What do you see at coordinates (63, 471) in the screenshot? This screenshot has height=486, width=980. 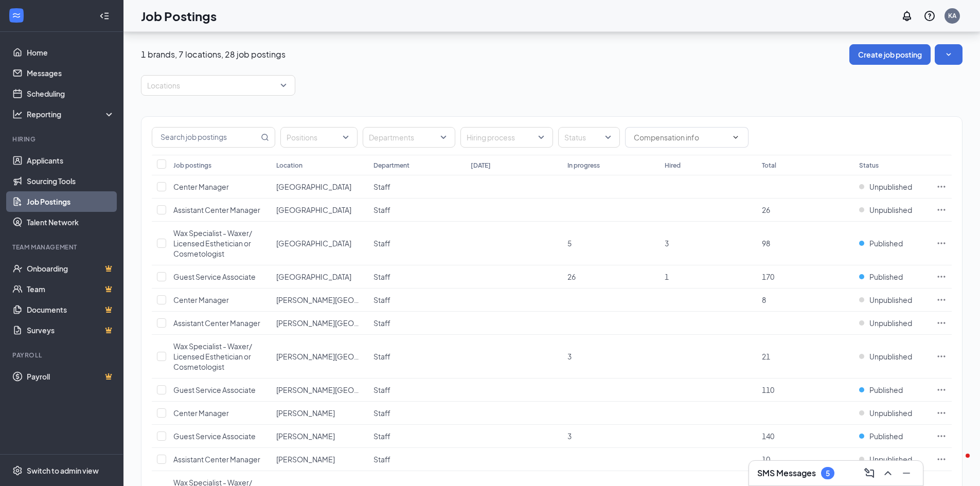 I see `div: Switch to admin view` at bounding box center [63, 471].